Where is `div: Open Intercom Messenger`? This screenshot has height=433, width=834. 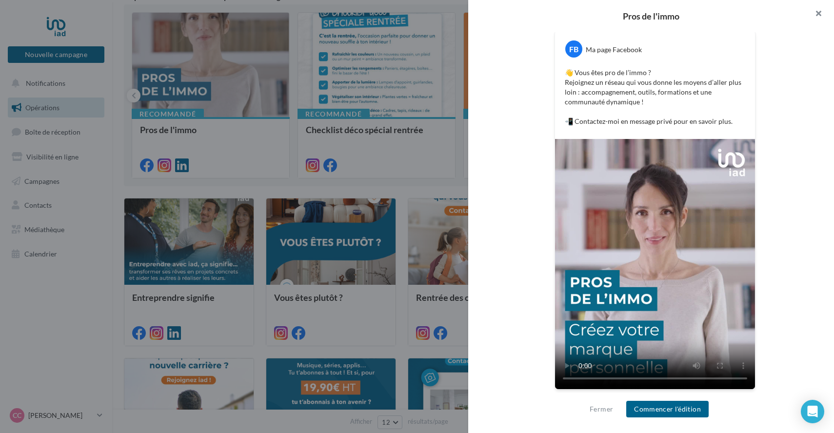 div: Open Intercom Messenger is located at coordinates (812, 411).